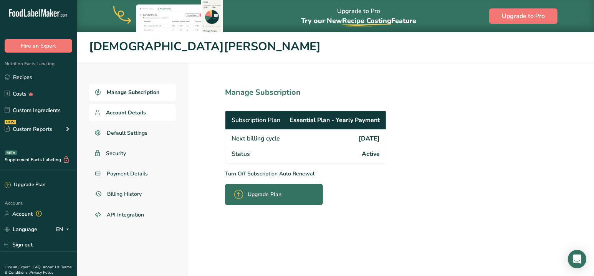 The height and width of the screenshot is (276, 594). I want to click on a: API Integration, so click(133, 215).